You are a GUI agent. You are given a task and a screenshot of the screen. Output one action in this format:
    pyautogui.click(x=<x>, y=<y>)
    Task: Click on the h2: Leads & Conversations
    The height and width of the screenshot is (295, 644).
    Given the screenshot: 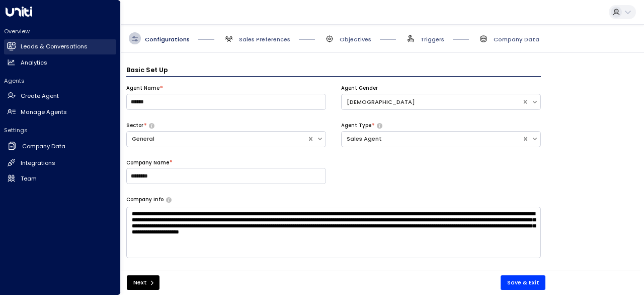 What is the action you would take?
    pyautogui.click(x=54, y=46)
    